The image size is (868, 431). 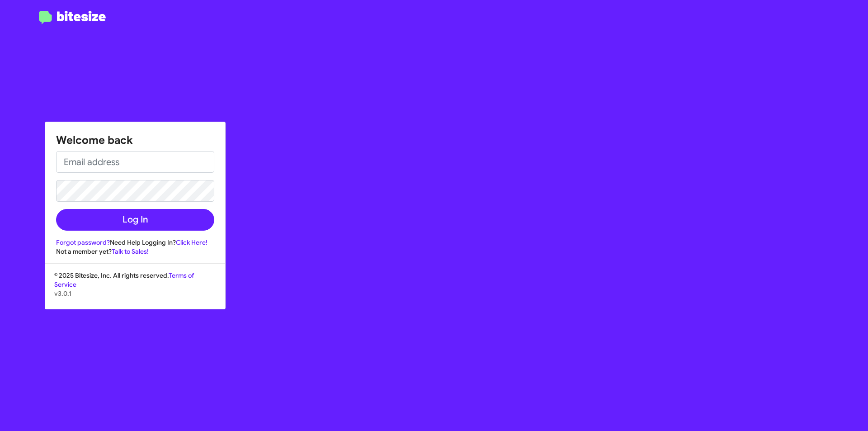 What do you see at coordinates (135, 220) in the screenshot?
I see `button: Log In` at bounding box center [135, 220].